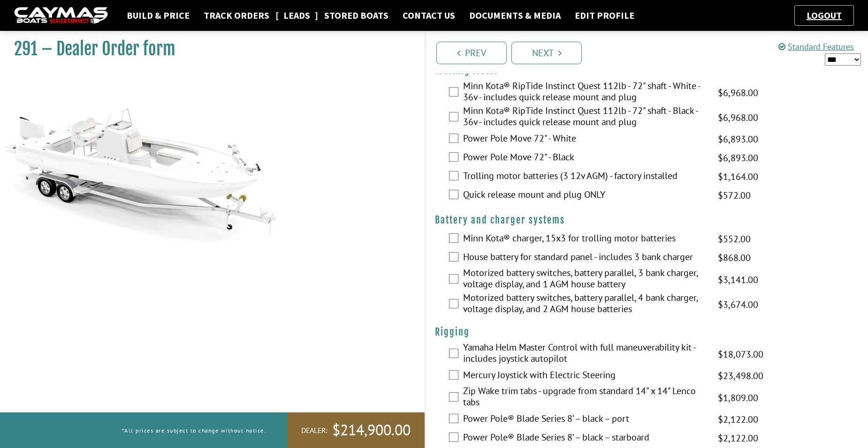  Describe the element at coordinates (738, 177) in the screenshot. I see `span: $1,164.00` at that location.